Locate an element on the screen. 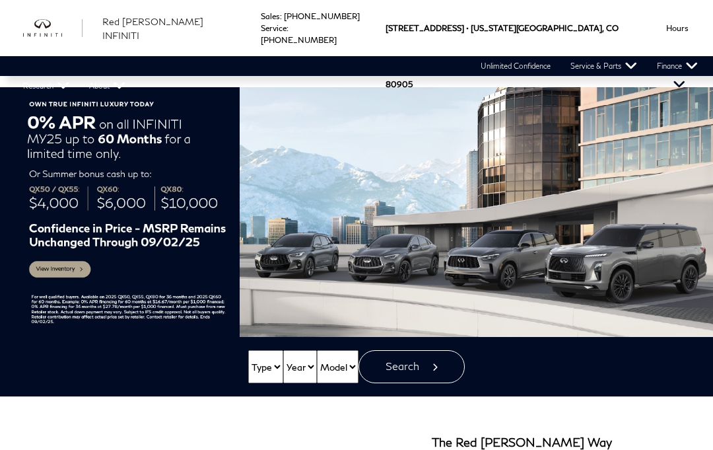 This screenshot has height=450, width=713. a: Express Store is located at coordinates (511, 46).